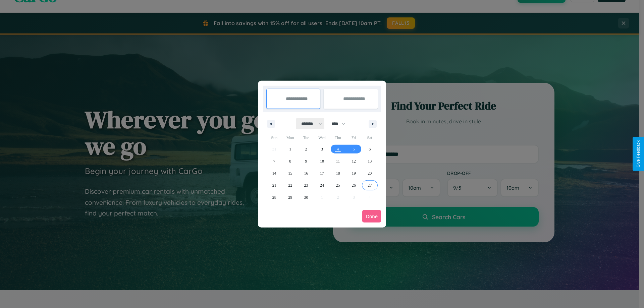 The height and width of the screenshot is (308, 644). What do you see at coordinates (370, 173) in the screenshot?
I see `span: 20` at bounding box center [370, 173].